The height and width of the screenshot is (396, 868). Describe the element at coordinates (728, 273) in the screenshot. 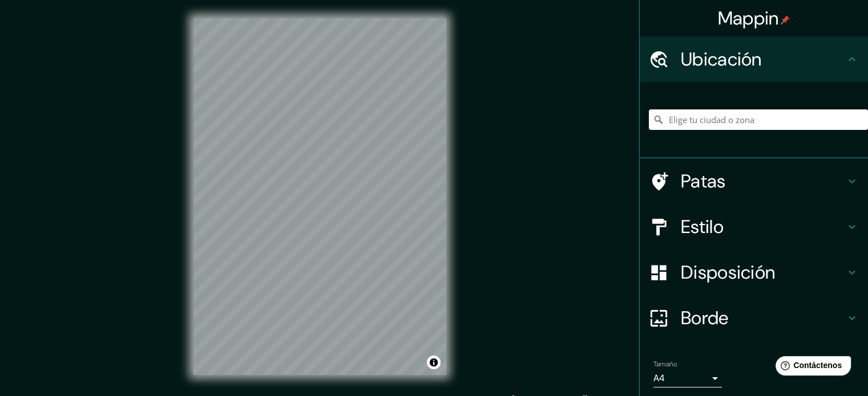

I see `font: Disposición` at that location.